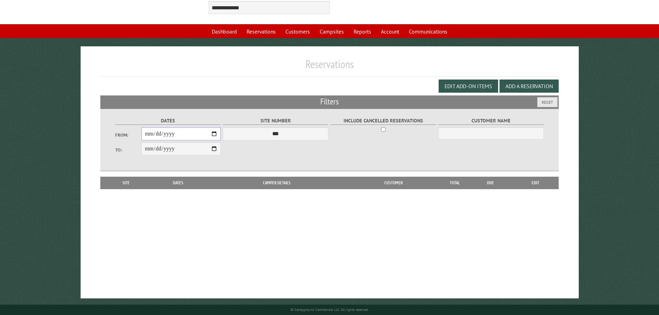 The height and width of the screenshot is (315, 659). I want to click on th: Due, so click(491, 183).